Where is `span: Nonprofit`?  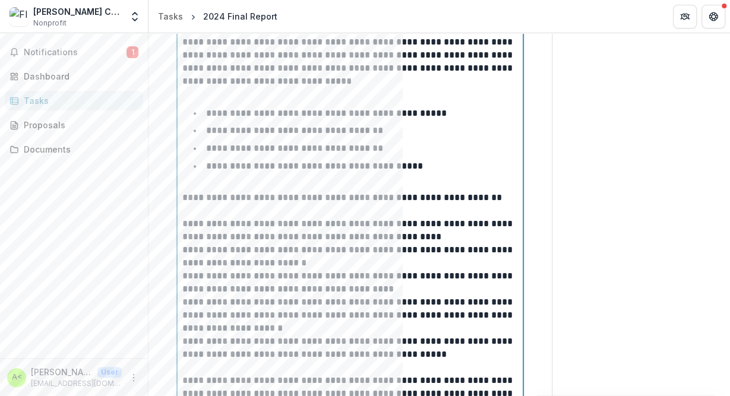
span: Nonprofit is located at coordinates (50, 23).